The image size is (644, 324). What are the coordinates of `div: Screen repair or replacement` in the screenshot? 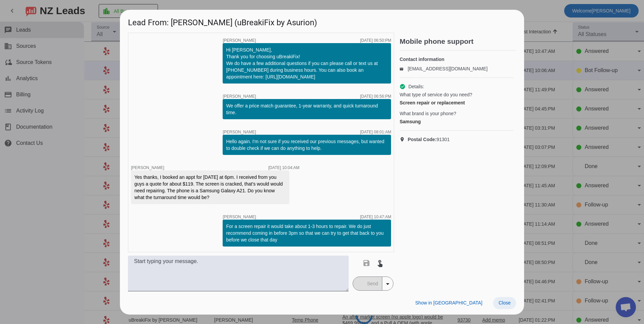 It's located at (456, 103).